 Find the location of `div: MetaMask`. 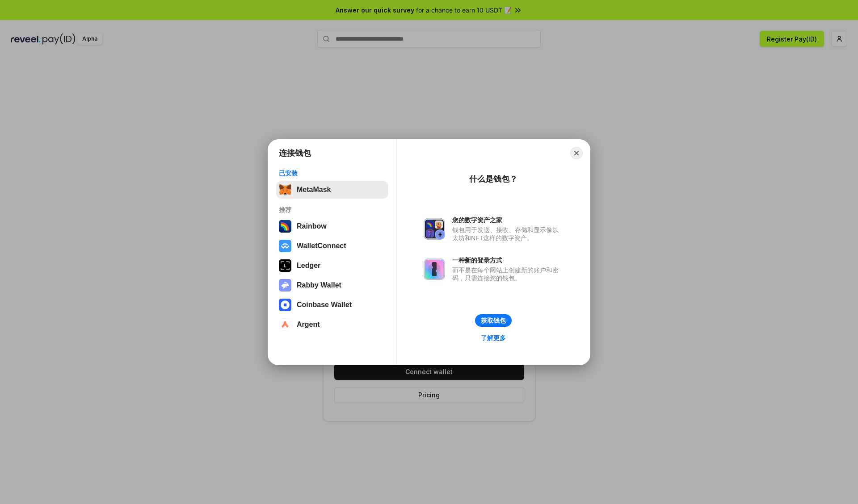

div: MetaMask is located at coordinates (313, 190).